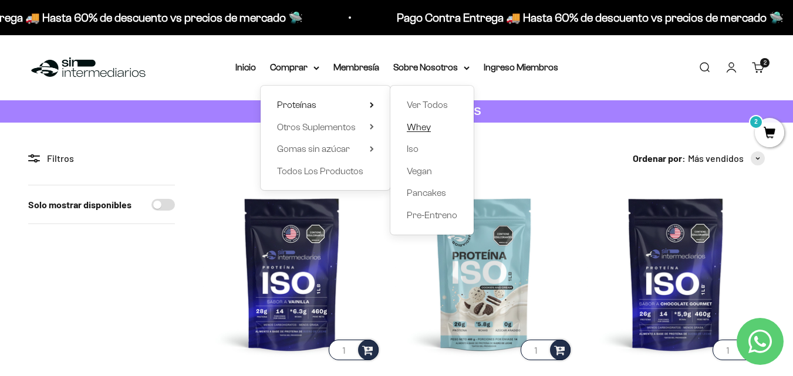 The image size is (793, 376). I want to click on span: Todos Los Productos, so click(320, 171).